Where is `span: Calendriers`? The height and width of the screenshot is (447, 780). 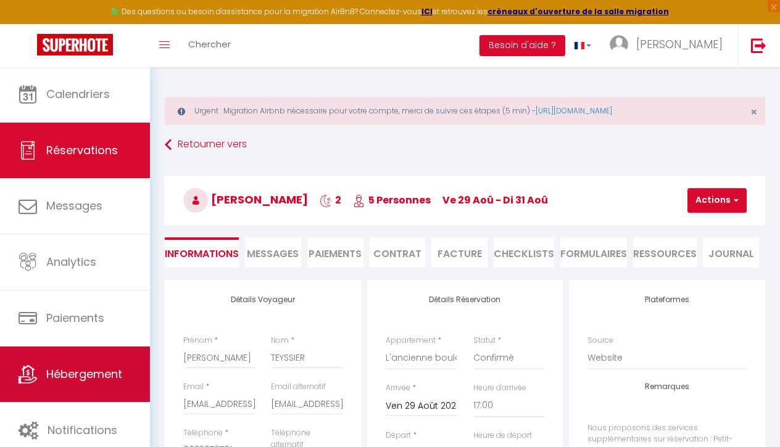
span: Calendriers is located at coordinates (78, 94).